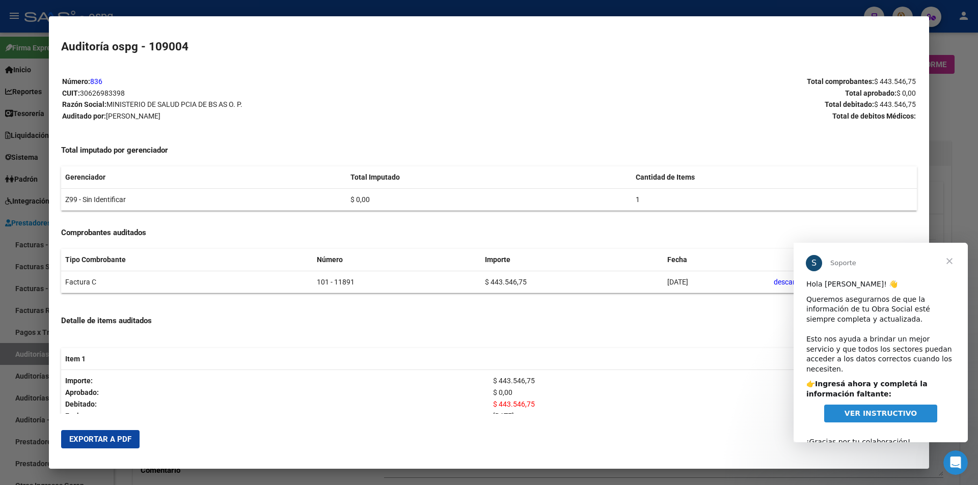  I want to click on h2: Auditoría ospg - 109004, so click(489, 47).